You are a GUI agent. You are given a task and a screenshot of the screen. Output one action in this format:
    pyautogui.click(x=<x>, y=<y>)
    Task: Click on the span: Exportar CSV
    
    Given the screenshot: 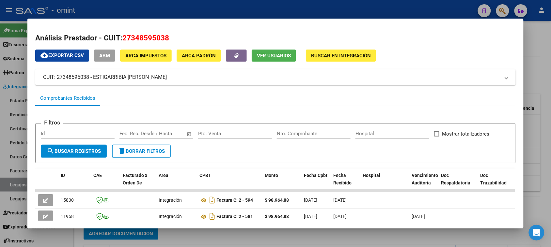 What is the action you would take?
    pyautogui.click(x=62, y=55)
    